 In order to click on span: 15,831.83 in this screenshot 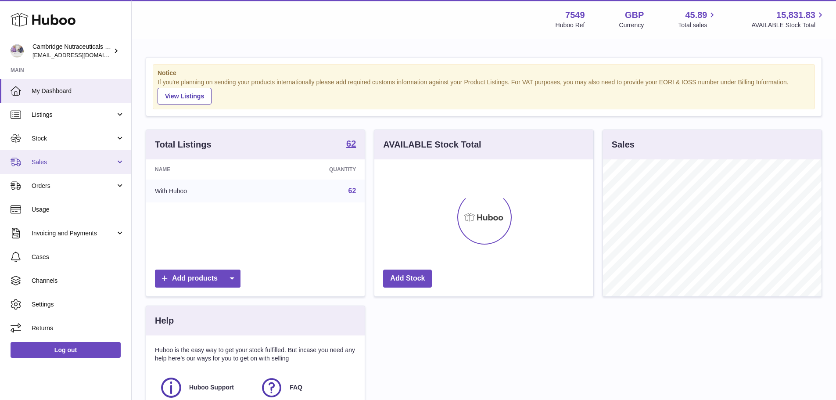, I will do `click(796, 15)`.